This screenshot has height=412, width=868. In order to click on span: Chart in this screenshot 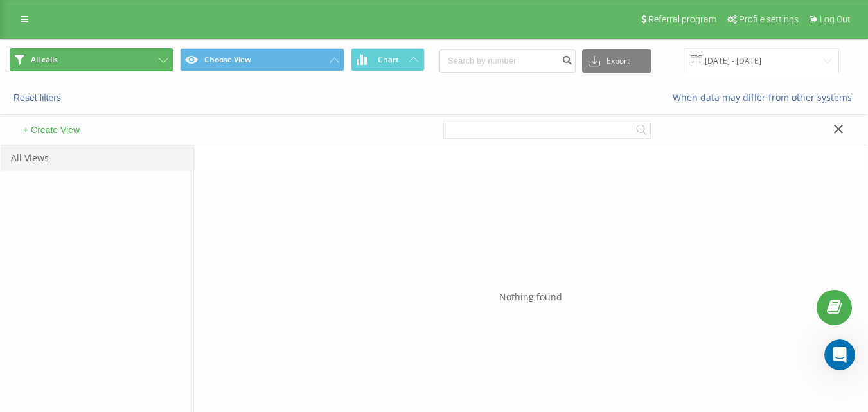, I will do `click(388, 60)`.